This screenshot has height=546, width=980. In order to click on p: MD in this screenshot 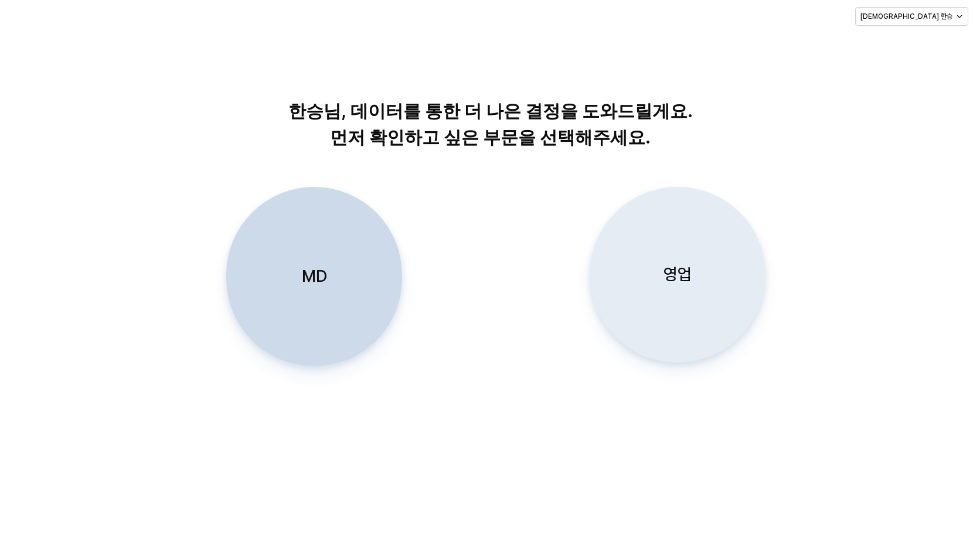, I will do `click(314, 276)`.